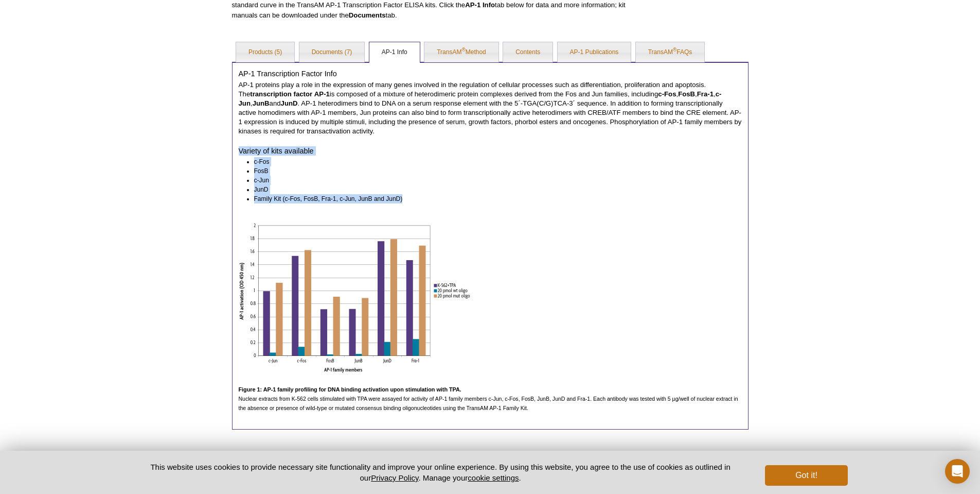 The height and width of the screenshot is (494, 980). What do you see at coordinates (594, 53) in the screenshot?
I see `a: AP-1 Publications` at bounding box center [594, 53].